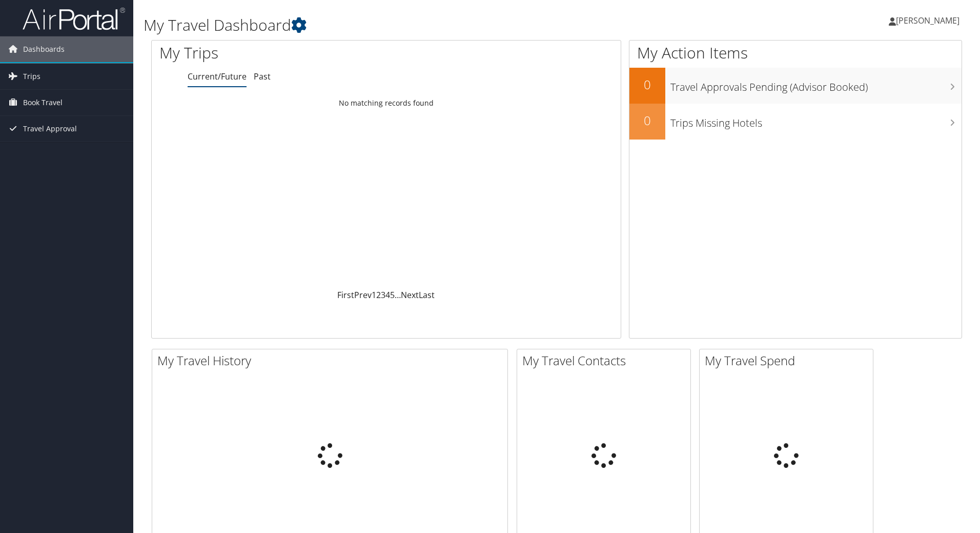 The height and width of the screenshot is (533, 980). What do you see at coordinates (262, 77) in the screenshot?
I see `a: Past` at bounding box center [262, 77].